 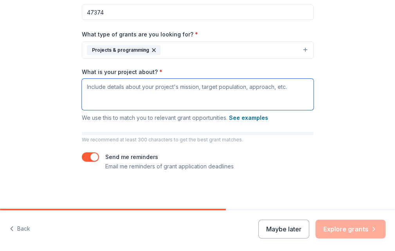 What do you see at coordinates (249, 118) in the screenshot?
I see `button: See examples` at bounding box center [249, 118].